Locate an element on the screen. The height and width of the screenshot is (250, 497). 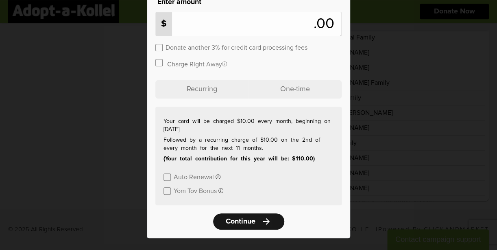
i: arrow_forward is located at coordinates (266, 221).